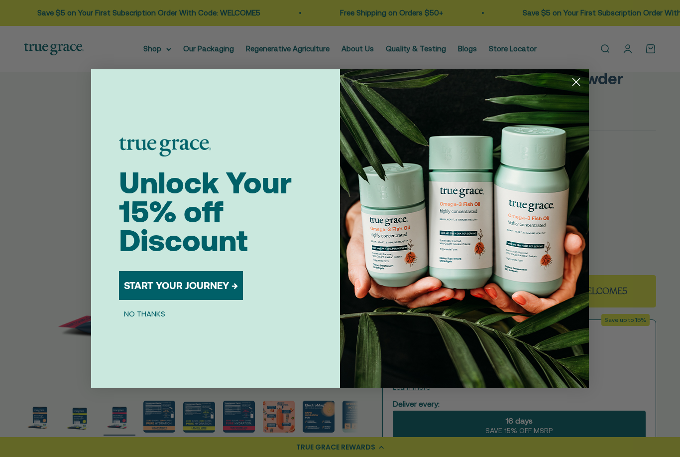 The width and height of the screenshot is (680, 457). What do you see at coordinates (144, 314) in the screenshot?
I see `button: NO THANKS` at bounding box center [144, 314].